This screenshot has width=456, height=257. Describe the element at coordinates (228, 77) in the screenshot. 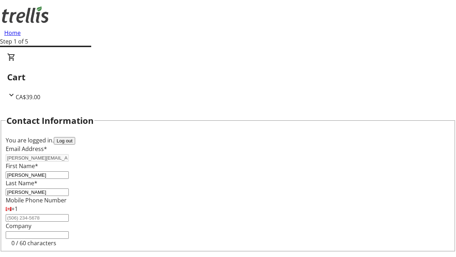

I see `div: CartCA$39.00` at that location.